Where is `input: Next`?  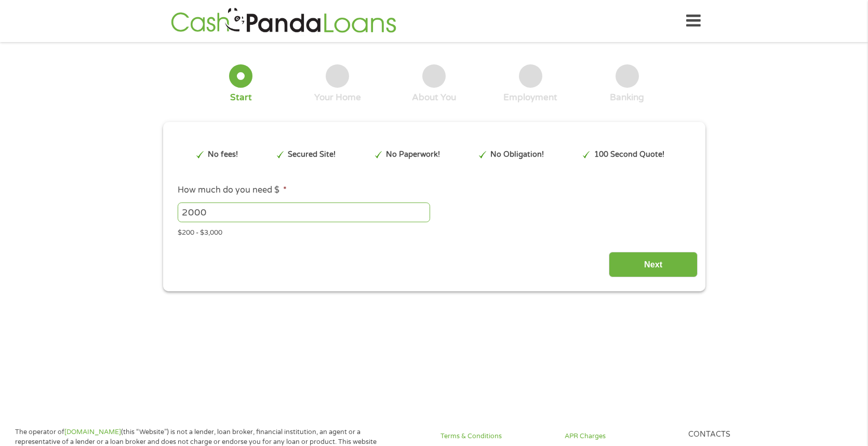
input: Next is located at coordinates (653, 264).